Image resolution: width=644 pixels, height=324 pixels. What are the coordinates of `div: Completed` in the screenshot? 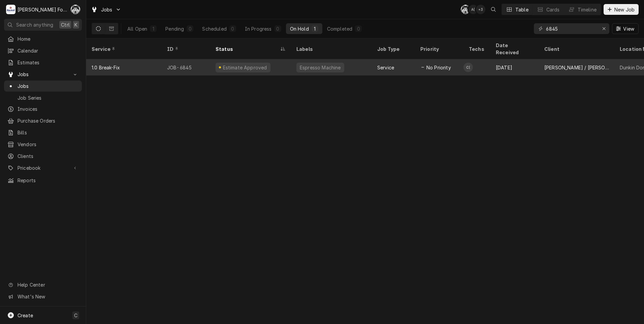 It's located at (340, 29).